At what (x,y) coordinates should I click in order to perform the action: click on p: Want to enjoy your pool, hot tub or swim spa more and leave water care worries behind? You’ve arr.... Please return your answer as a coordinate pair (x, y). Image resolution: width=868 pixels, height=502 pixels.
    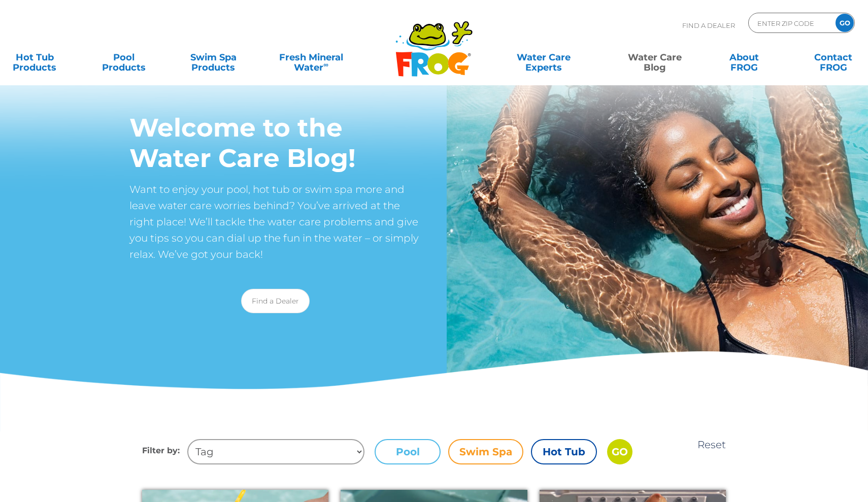
    Looking at the image, I should click on (275, 222).